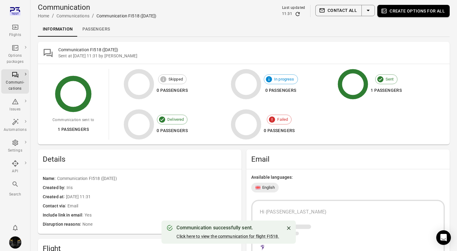 Image resolution: width=457 pixels, height=251 pixels. What do you see at coordinates (15, 55) in the screenshot?
I see `a: Options packages` at bounding box center [15, 55].